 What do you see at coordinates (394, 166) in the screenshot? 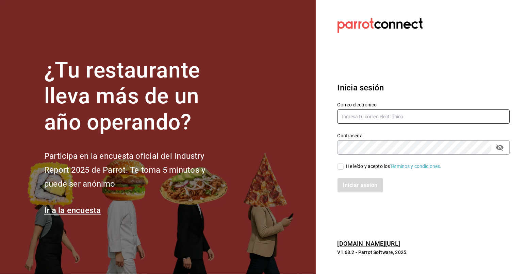
I see `div: He leído y acepto los` at bounding box center [394, 166].